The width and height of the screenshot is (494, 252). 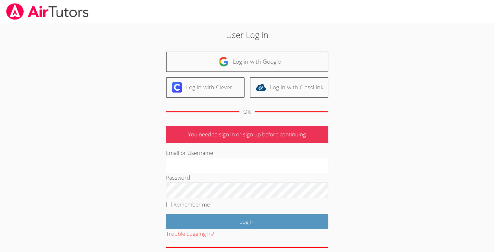 I want to click on label: Password, so click(x=178, y=177).